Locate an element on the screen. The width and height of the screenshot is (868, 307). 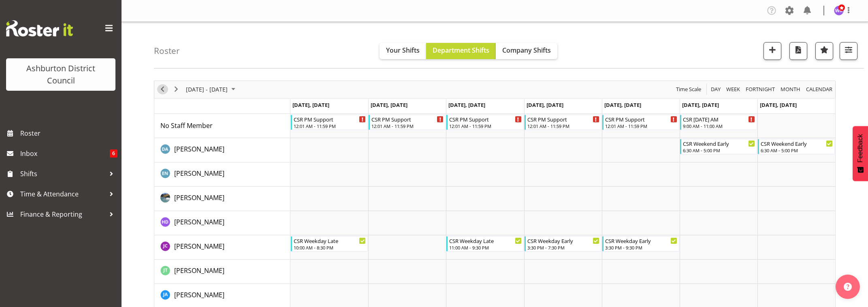
td: Hayley Dickson resource is located at coordinates (222, 223).